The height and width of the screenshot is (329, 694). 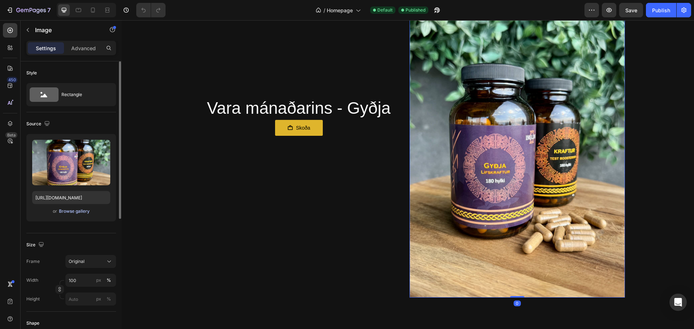 I want to click on button: 7, so click(x=28, y=10).